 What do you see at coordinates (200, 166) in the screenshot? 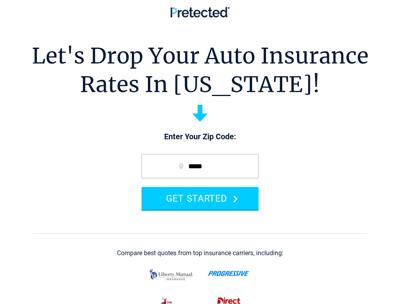
I see `input: zip code` at bounding box center [200, 166].